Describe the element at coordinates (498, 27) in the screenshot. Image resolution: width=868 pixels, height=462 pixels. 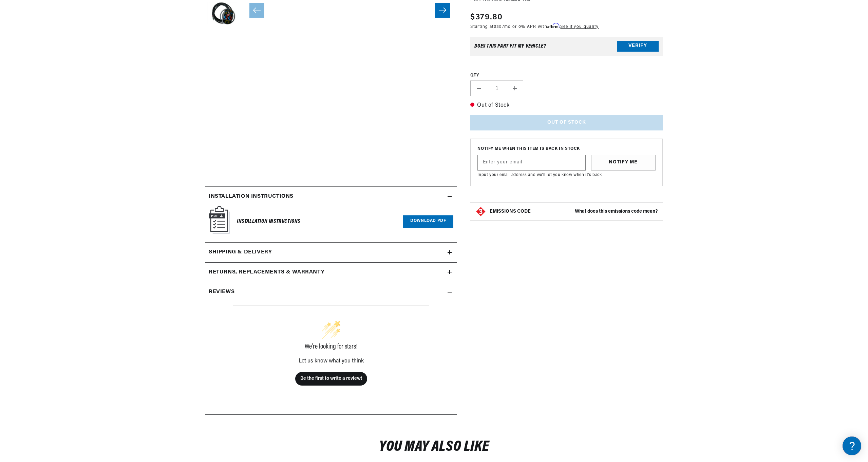
I see `span: $35` at that location.